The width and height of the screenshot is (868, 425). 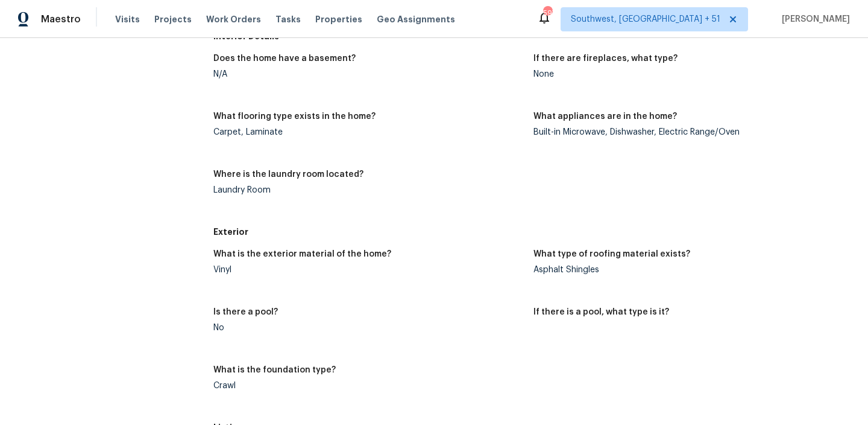 I want to click on h5: What flooring type exists in the home?, so click(x=294, y=116).